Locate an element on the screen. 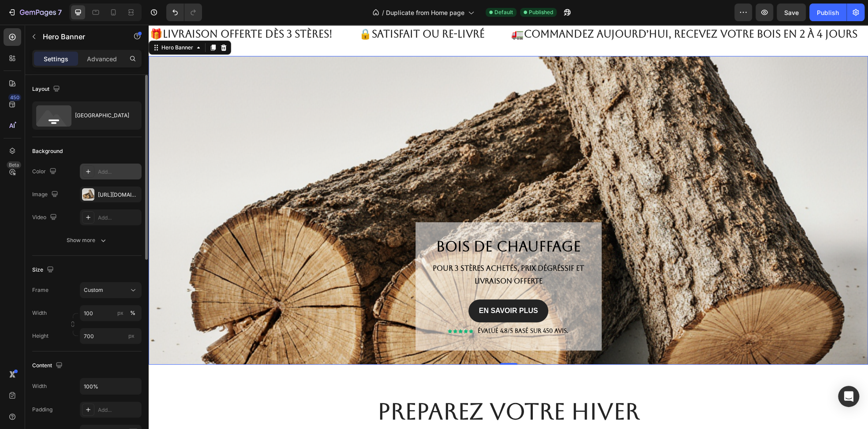  div: Video is located at coordinates (45, 217).